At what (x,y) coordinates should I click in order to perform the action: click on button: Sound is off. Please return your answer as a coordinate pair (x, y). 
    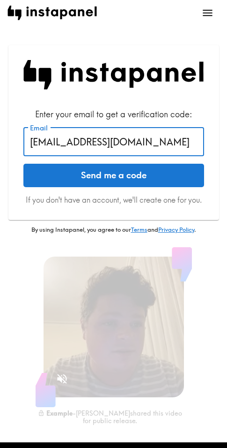
    Looking at the image, I should click on (62, 379).